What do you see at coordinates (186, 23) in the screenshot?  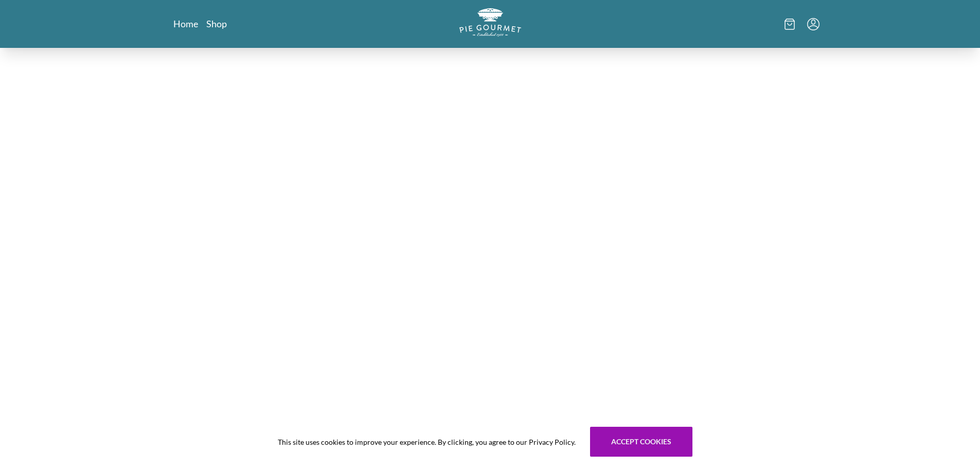 I see `a: Home` at bounding box center [186, 23].